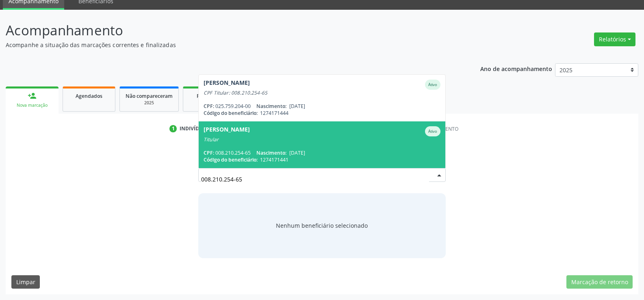  What do you see at coordinates (322, 93) in the screenshot?
I see `div: CPF Titular: 008.210.254-65` at bounding box center [322, 93].